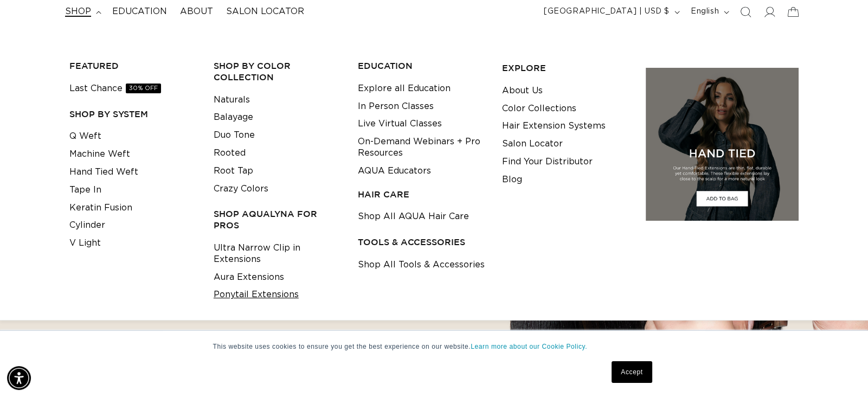 The image size is (868, 397). Describe the element at coordinates (511, 180) in the screenshot. I see `a: Blog` at that location.